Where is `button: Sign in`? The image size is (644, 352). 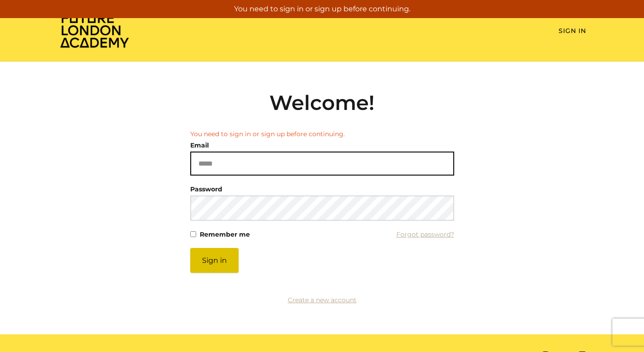
button: Sign in is located at coordinates (214, 260).